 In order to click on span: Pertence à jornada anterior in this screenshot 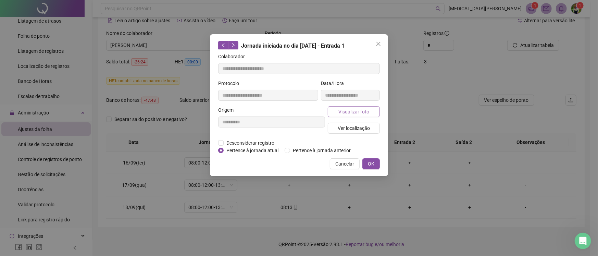, I will do `click(321, 150)`.